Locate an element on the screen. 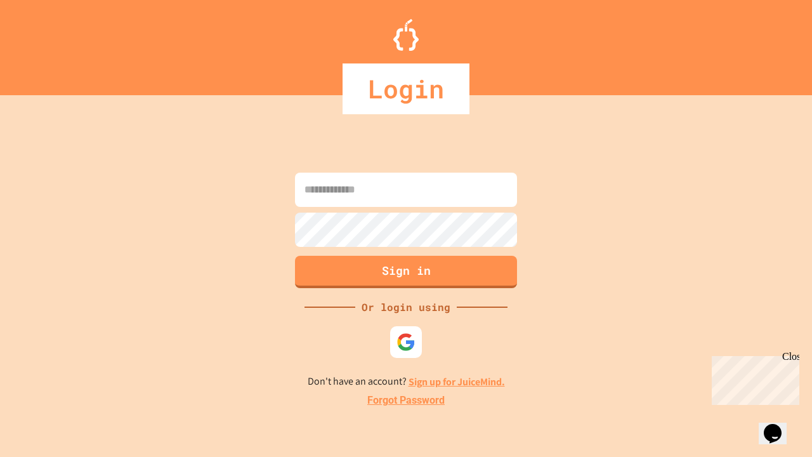  div: Login is located at coordinates (406, 89).